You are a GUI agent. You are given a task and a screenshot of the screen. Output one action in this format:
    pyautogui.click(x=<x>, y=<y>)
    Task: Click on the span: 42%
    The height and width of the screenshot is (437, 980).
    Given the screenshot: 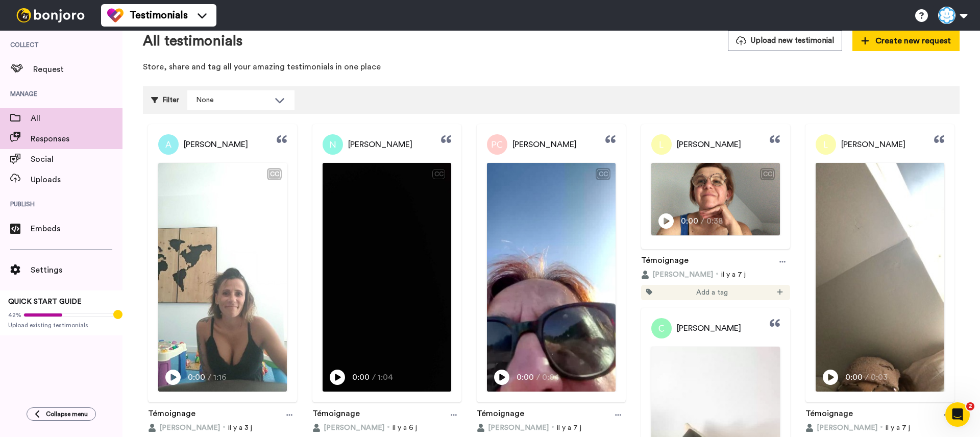 What is the action you would take?
    pyautogui.click(x=15, y=315)
    